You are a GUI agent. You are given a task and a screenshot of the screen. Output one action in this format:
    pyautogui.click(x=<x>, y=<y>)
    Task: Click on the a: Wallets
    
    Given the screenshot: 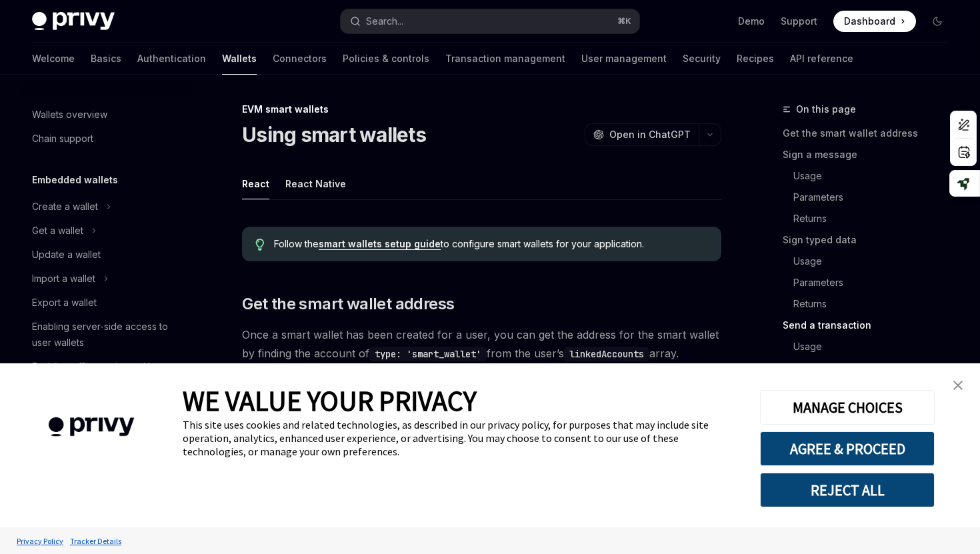 What is the action you would take?
    pyautogui.click(x=239, y=59)
    